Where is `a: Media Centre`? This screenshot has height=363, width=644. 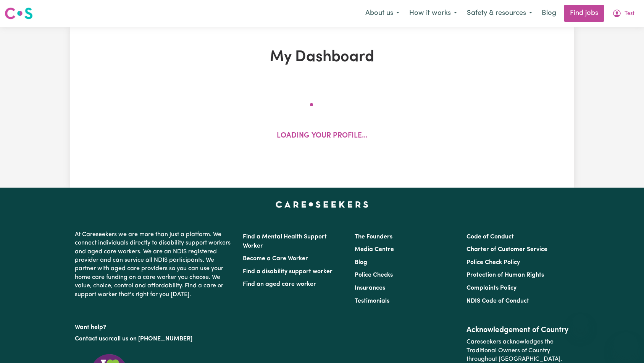 a: Media Centre is located at coordinates (374, 250).